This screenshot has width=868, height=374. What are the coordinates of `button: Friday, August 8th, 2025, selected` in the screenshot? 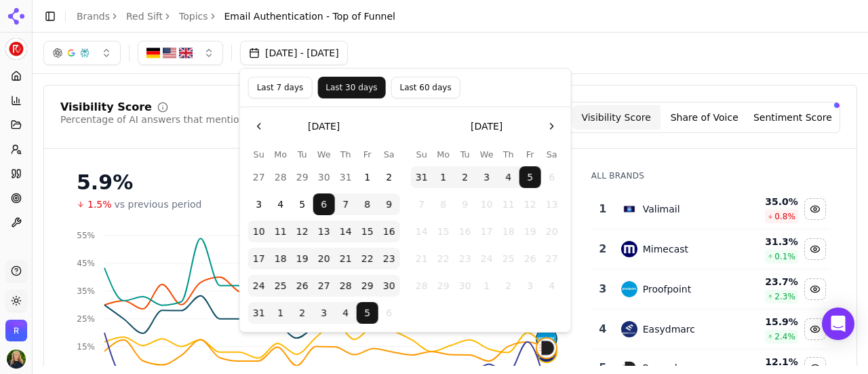 It's located at (368, 204).